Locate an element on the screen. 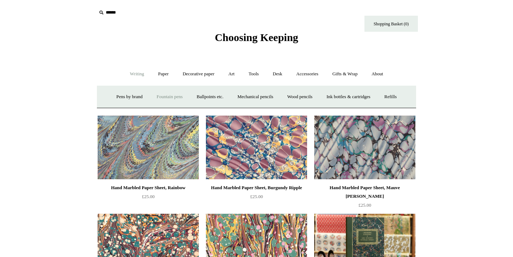 The height and width of the screenshot is (257, 513). a: Paper is located at coordinates (164, 74).